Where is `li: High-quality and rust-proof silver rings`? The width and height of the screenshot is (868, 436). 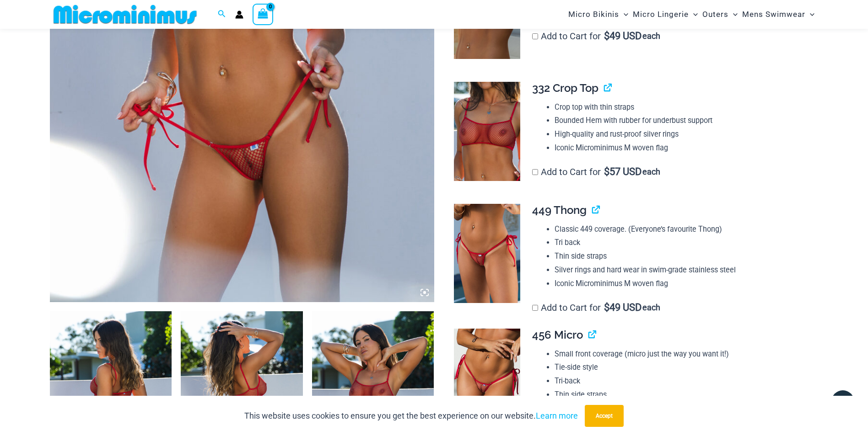
li: High-quality and rust-proof silver rings is located at coordinates (682, 134).